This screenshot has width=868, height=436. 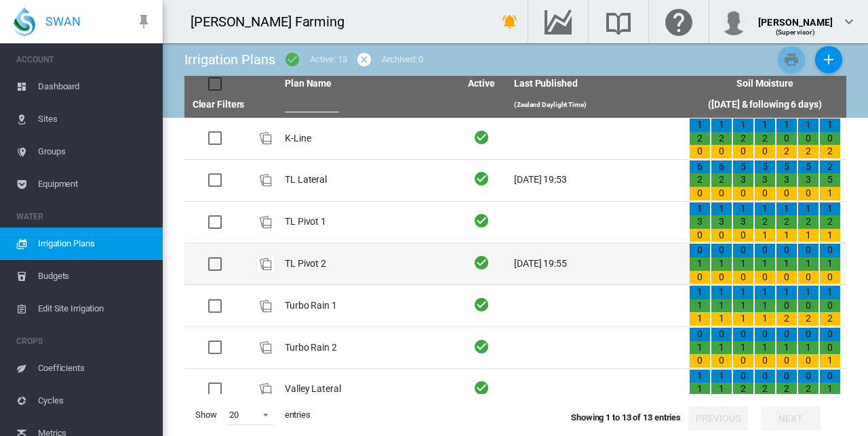 What do you see at coordinates (367, 305) in the screenshot?
I see `td: Turbo Rain 1` at bounding box center [367, 305].